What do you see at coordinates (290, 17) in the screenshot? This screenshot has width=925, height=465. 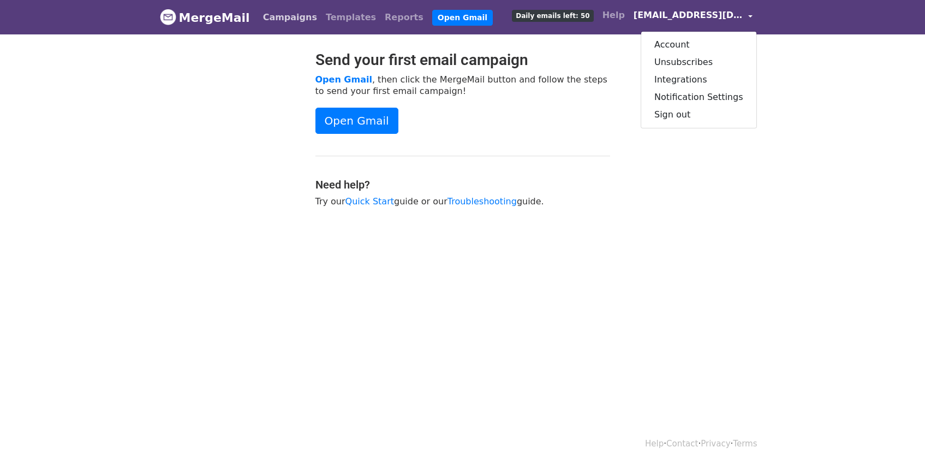 I see `a: Campaigns` at bounding box center [290, 17].